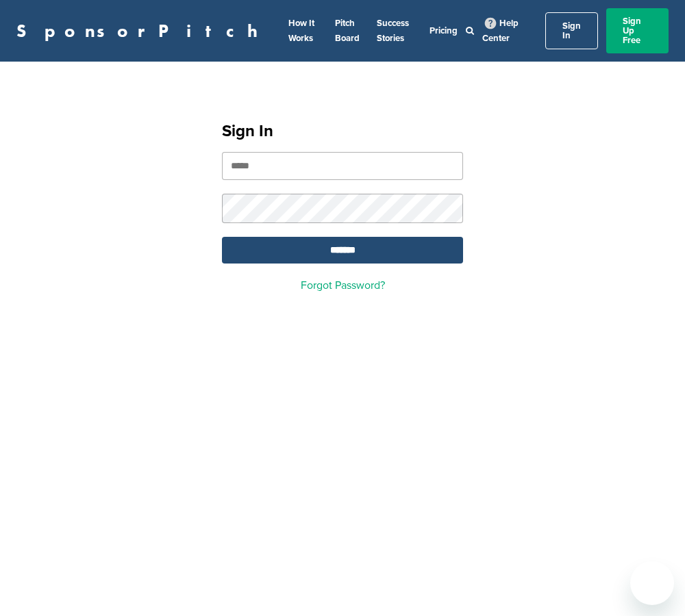  What do you see at coordinates (393, 31) in the screenshot?
I see `a: Success Stories` at bounding box center [393, 31].